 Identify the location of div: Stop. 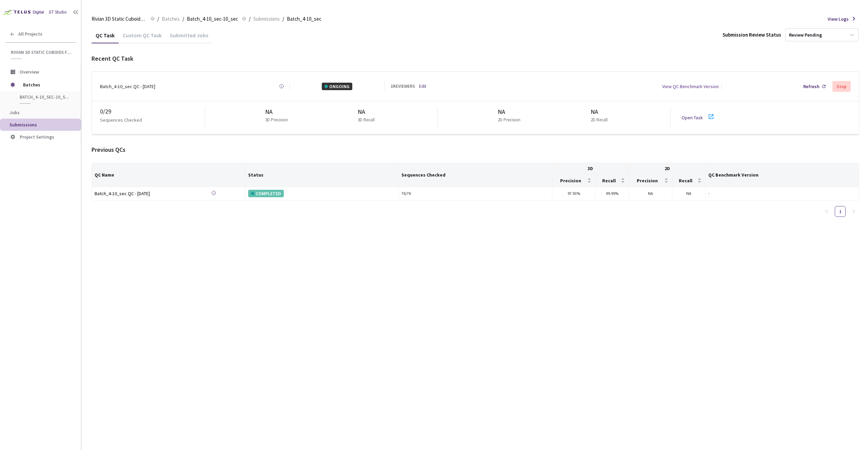
(842, 87).